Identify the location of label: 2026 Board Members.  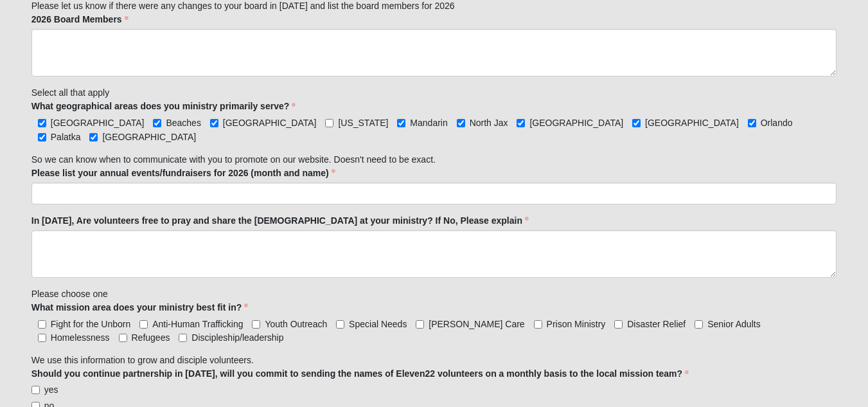
(80, 19).